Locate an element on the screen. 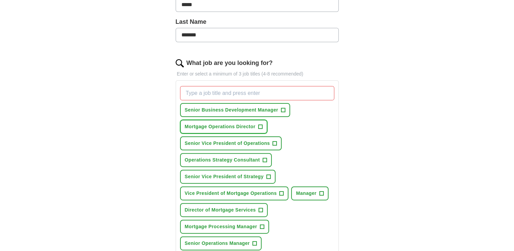 This screenshot has width=514, height=251. span: Mortgage Operations Director is located at coordinates (220, 126).